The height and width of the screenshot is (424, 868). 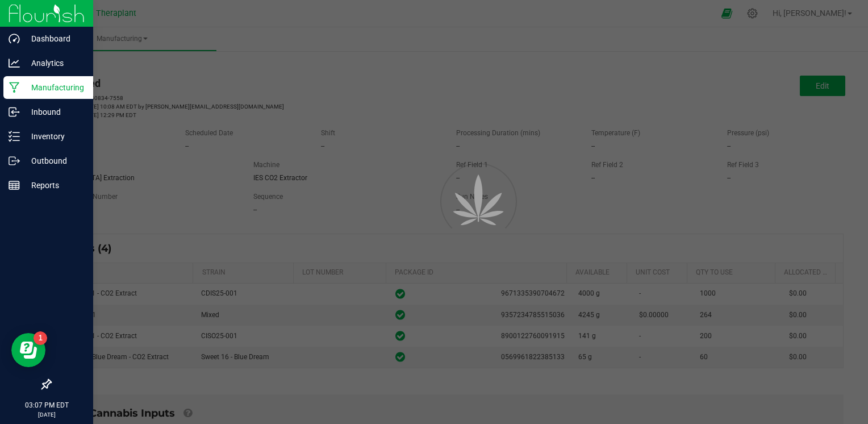 What do you see at coordinates (54, 88) in the screenshot?
I see `p: Manufacturing` at bounding box center [54, 88].